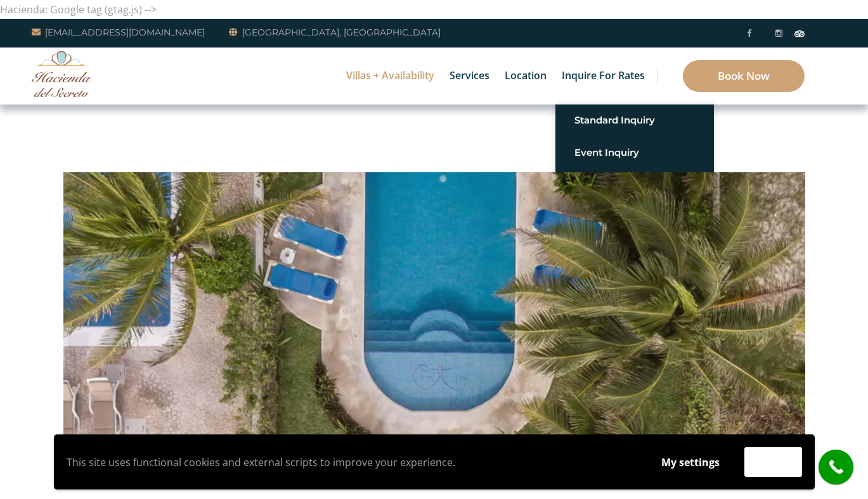  What do you see at coordinates (634, 153) in the screenshot?
I see `a: Event Inquiry` at bounding box center [634, 153].